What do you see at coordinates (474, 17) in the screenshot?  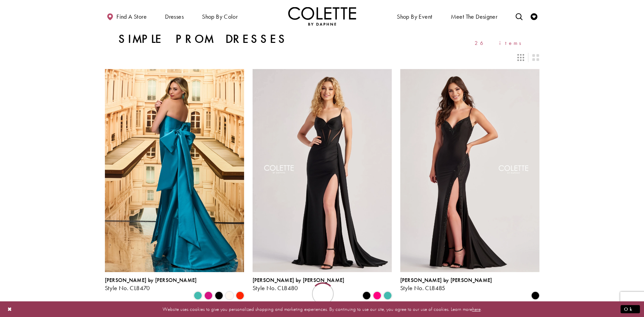 I see `span: Meet the designer` at bounding box center [474, 17].